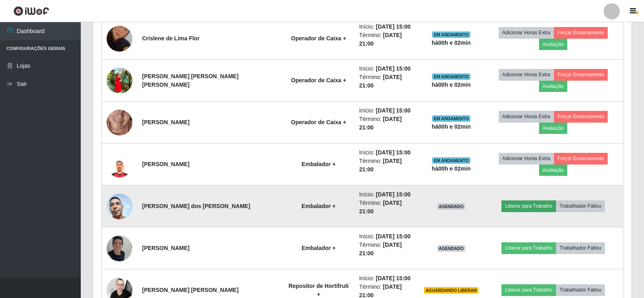  Describe the element at coordinates (171, 38) in the screenshot. I see `strong: Crislene de Lima Flor` at that location.